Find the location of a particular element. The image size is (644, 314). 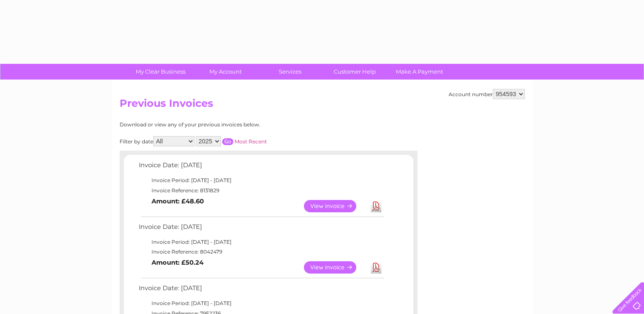

b: Amount: £50.24 is located at coordinates (177, 262).